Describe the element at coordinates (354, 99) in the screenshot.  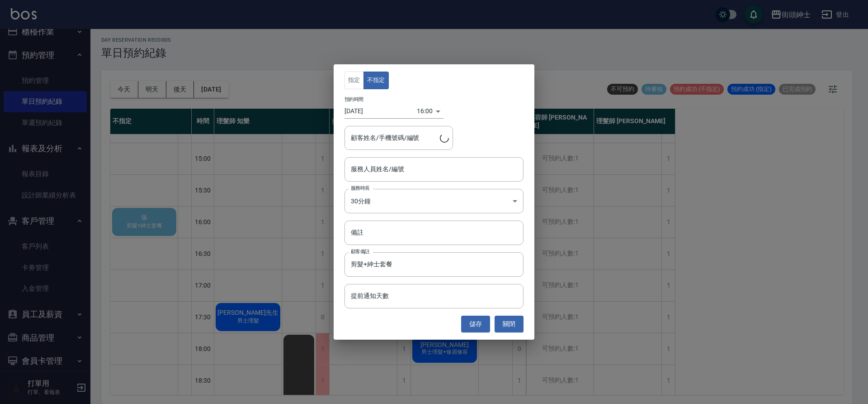
I see `label: 預約時間` at that location.